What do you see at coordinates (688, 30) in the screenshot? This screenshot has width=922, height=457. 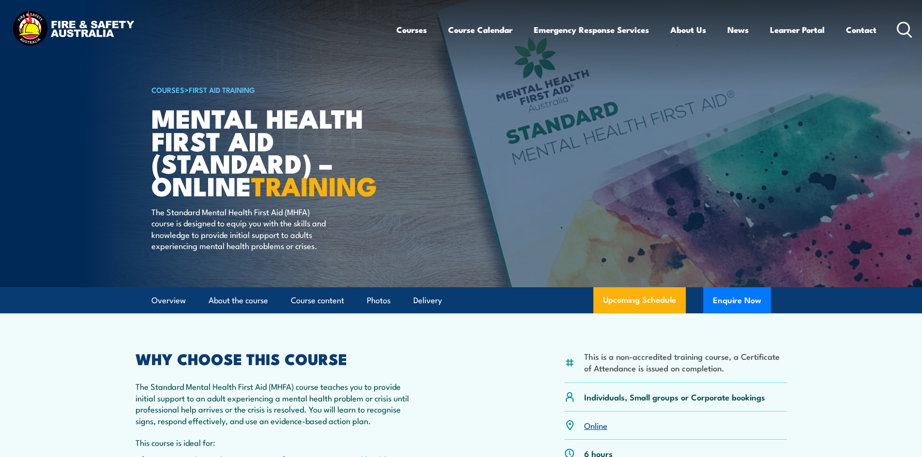 I see `a: About Us` at bounding box center [688, 30].